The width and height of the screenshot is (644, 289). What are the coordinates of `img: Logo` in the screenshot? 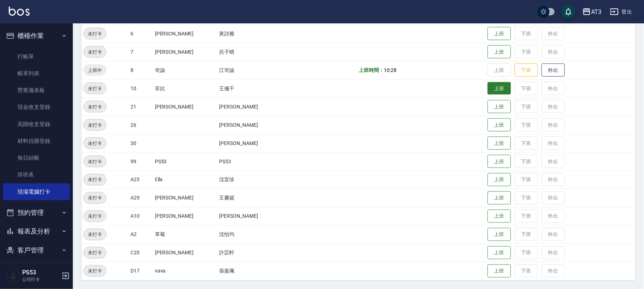 It's located at (19, 11).